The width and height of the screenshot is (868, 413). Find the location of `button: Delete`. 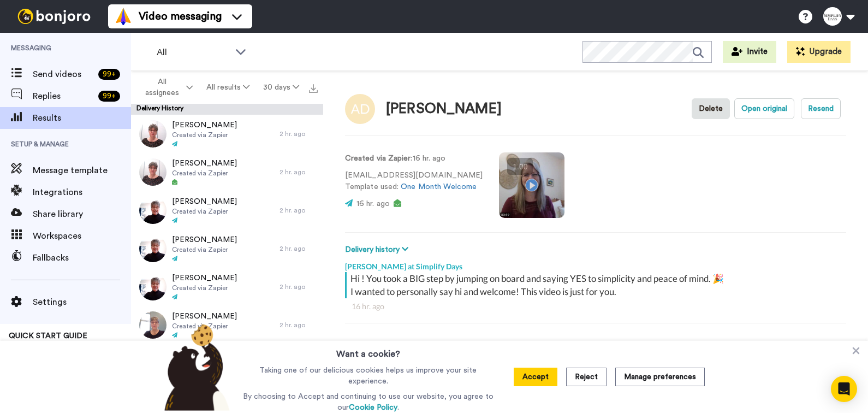

button: Delete is located at coordinates (711, 109).